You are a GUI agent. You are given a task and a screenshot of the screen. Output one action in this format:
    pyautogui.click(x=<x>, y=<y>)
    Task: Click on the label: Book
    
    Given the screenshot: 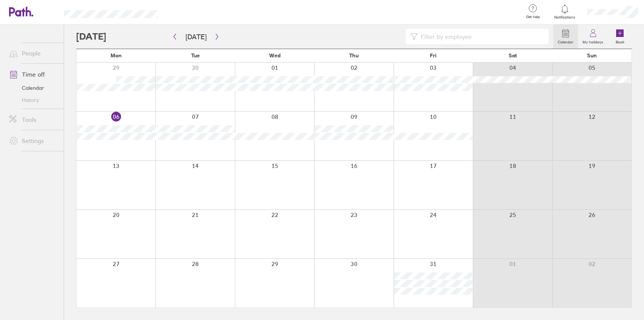 What is the action you would take?
    pyautogui.click(x=620, y=41)
    